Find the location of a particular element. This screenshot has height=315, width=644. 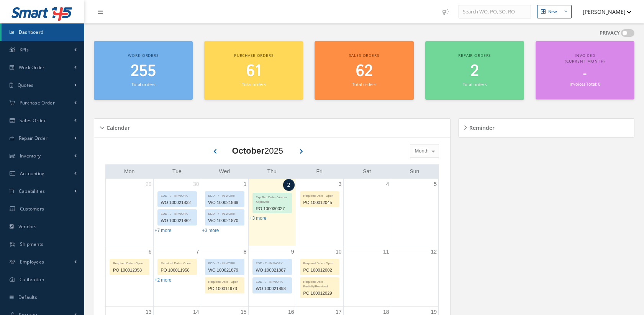

td: October 7, 2025 is located at coordinates (177, 276).